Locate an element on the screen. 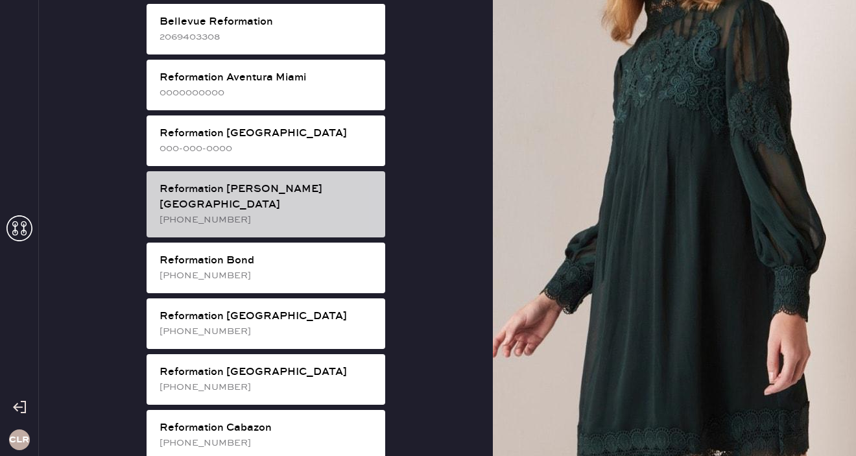 The height and width of the screenshot is (456, 856). h3: CLR is located at coordinates (19, 439).